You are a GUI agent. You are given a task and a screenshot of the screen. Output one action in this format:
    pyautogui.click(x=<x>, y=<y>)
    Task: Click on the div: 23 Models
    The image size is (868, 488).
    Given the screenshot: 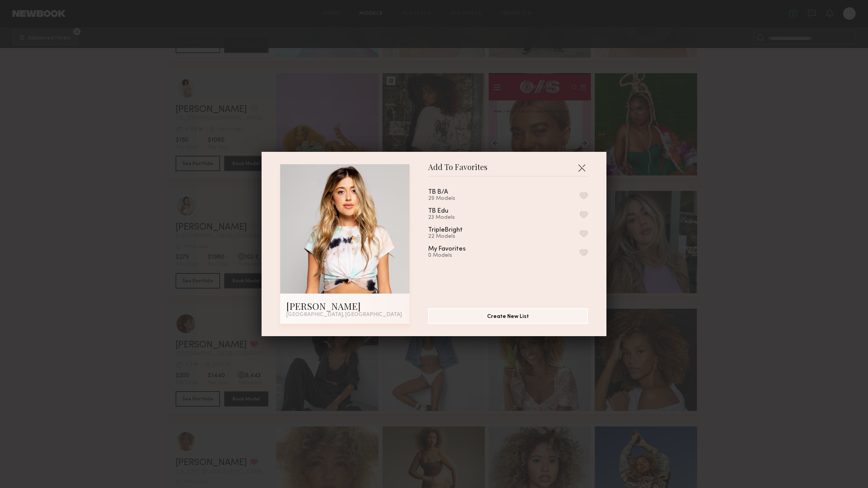 What is the action you would take?
    pyautogui.click(x=447, y=218)
    